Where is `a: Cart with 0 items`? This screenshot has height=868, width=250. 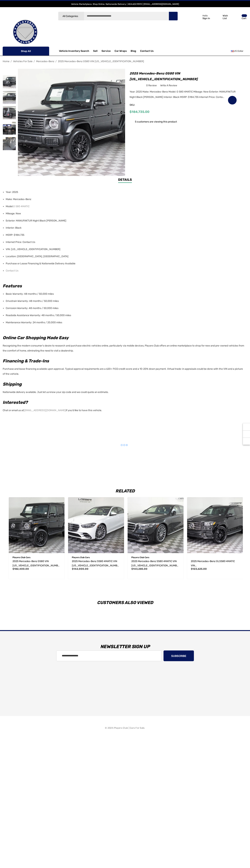 a: Cart with 0 items is located at coordinates (239, 18).